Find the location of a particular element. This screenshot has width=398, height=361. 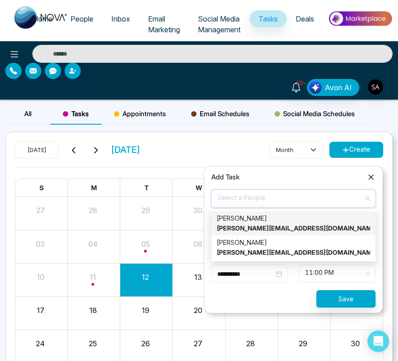

img: User Avatar is located at coordinates (375, 87).